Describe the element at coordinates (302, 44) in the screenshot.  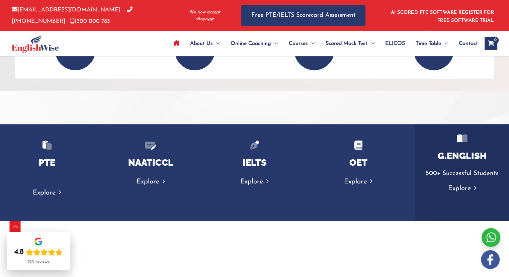
I see `a: CoursesMenu Toggle` at that location.